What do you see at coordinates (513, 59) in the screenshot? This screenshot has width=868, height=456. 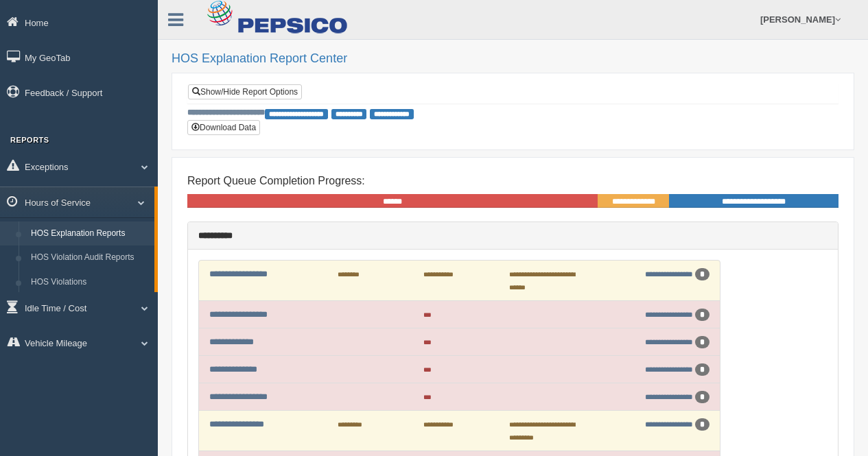 I see `h2: HOS Explanation Report Center` at bounding box center [513, 59].